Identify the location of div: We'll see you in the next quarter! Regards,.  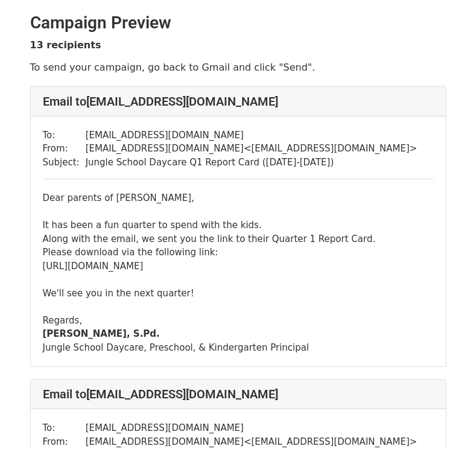
(238, 307).